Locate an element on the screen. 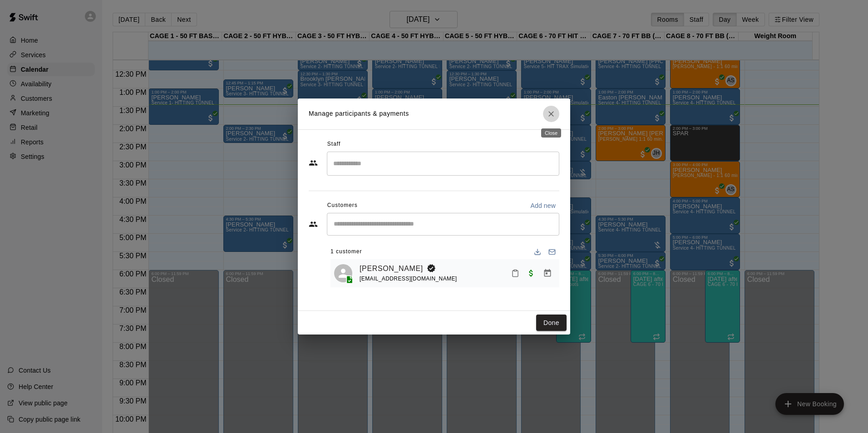 Image resolution: width=868 pixels, height=433 pixels. span: Staff is located at coordinates (334, 144).